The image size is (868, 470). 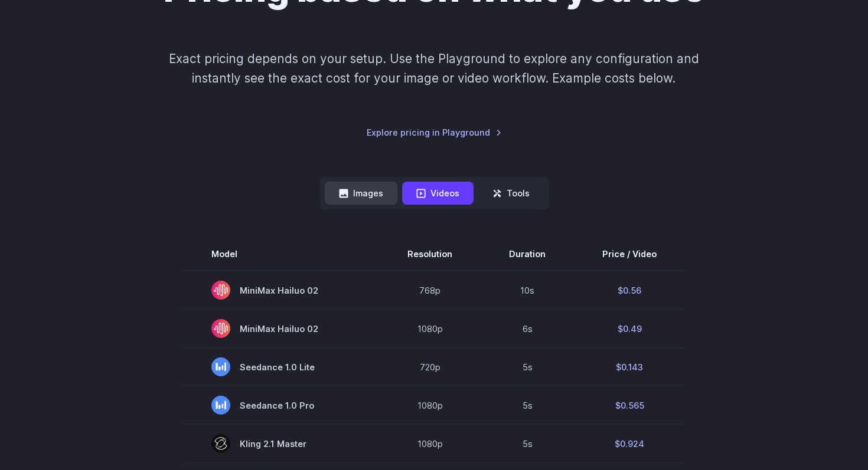 What do you see at coordinates (630, 443) in the screenshot?
I see `td: $0.924` at bounding box center [630, 443].